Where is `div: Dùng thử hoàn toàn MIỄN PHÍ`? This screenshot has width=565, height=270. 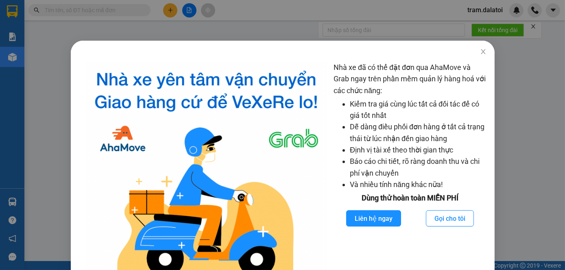
div: Dùng thử hoàn toàn MIỄN PHÍ is located at coordinates (410, 198).